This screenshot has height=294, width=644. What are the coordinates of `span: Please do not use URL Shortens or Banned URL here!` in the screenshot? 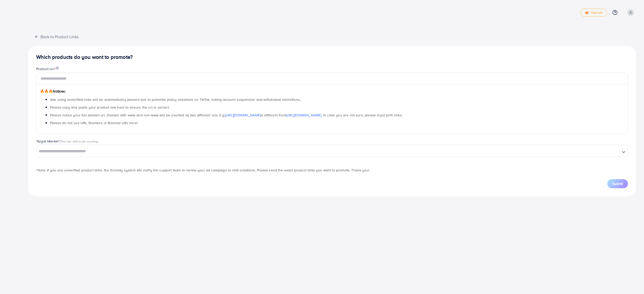 It's located at (94, 123).